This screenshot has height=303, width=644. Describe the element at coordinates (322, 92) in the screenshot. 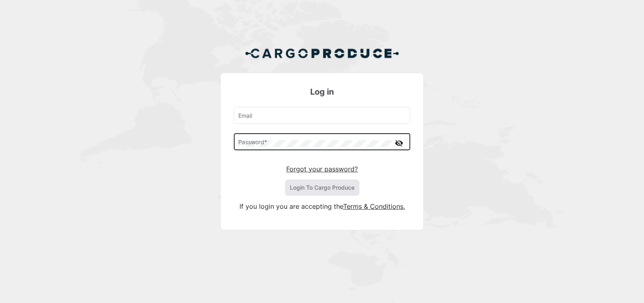

I see `h3: Log in` at that location.